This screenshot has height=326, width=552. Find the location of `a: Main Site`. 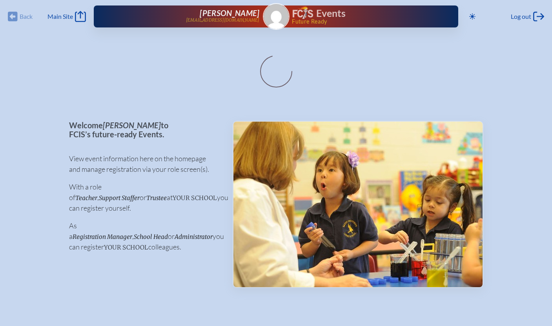

a: Main Site is located at coordinates (67, 16).